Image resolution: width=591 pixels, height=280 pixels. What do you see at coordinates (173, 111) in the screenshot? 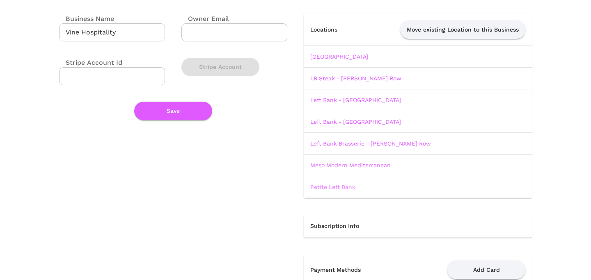
I see `button: Save` at bounding box center [173, 111].